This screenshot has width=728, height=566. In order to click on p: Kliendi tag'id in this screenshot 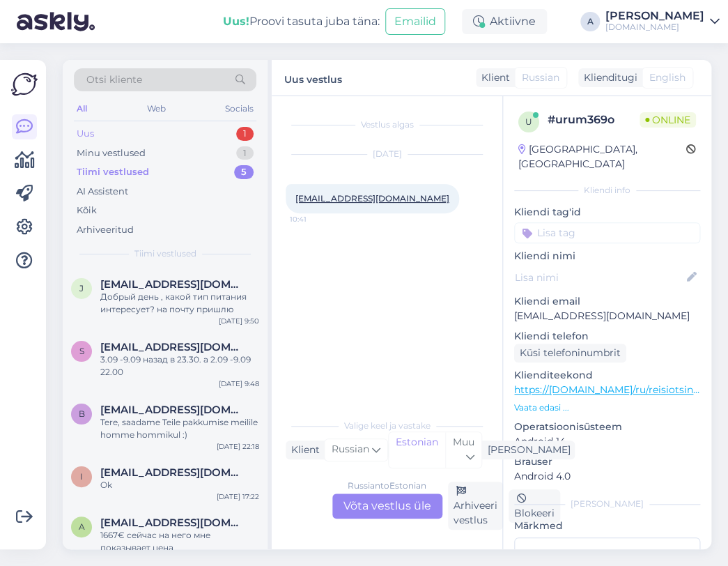, I will do `click(607, 212)`.